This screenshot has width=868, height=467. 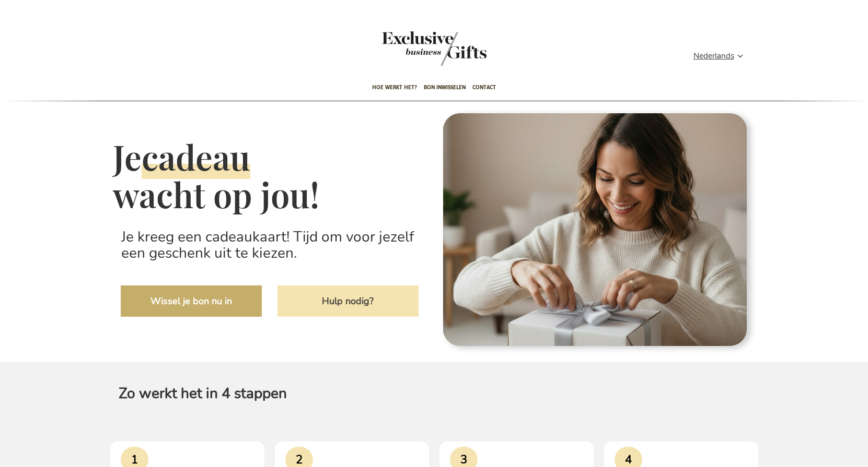 What do you see at coordinates (721, 56) in the screenshot?
I see `div: Nederlands` at bounding box center [721, 56].